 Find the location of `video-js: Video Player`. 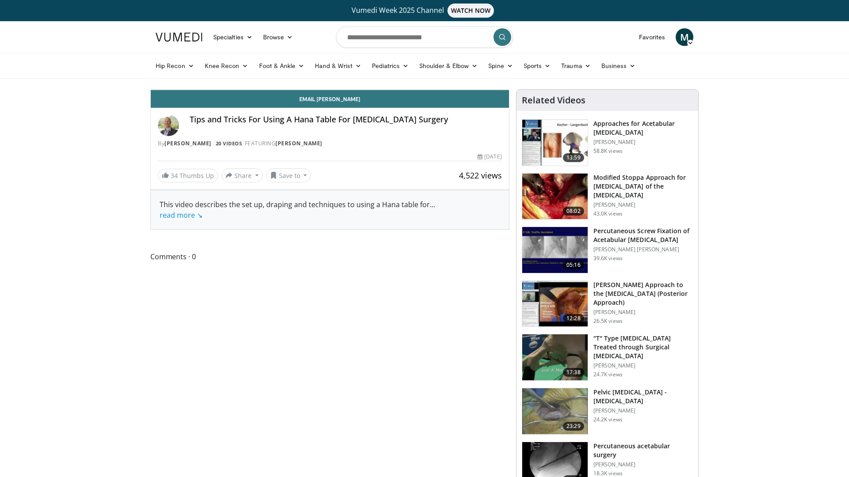

video-js: Video Player is located at coordinates (330, 90).